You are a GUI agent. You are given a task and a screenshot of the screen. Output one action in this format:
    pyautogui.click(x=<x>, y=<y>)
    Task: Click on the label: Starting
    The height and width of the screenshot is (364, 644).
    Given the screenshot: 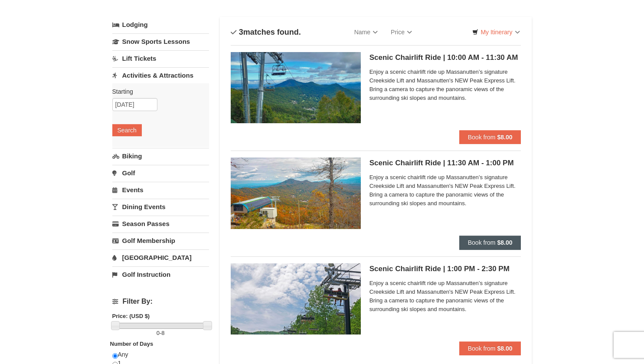 What is the action you would take?
    pyautogui.click(x=157, y=92)
    